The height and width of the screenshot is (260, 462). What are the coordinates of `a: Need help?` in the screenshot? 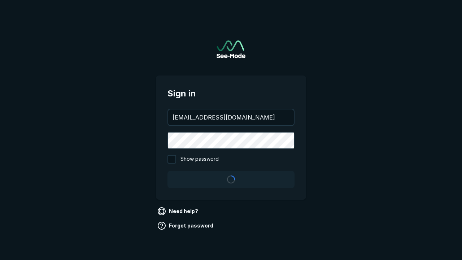 It's located at (178, 211).